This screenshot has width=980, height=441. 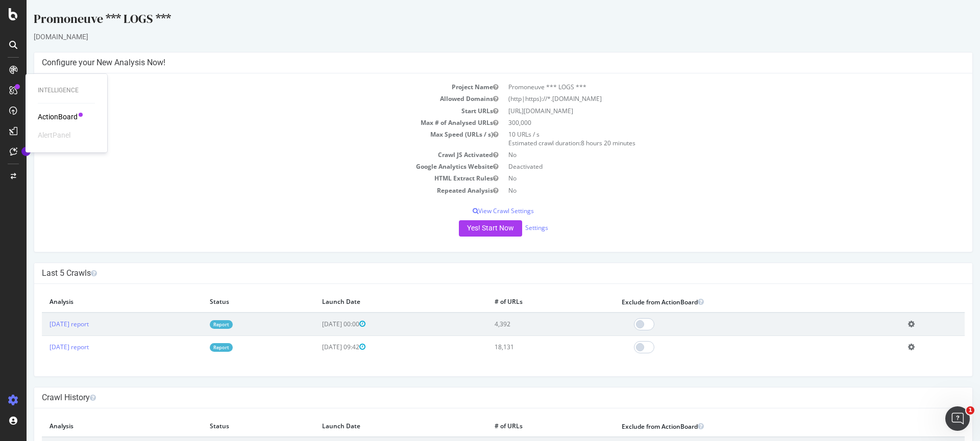 I want to click on h4: Configure your New Analysis Now!, so click(x=477, y=62).